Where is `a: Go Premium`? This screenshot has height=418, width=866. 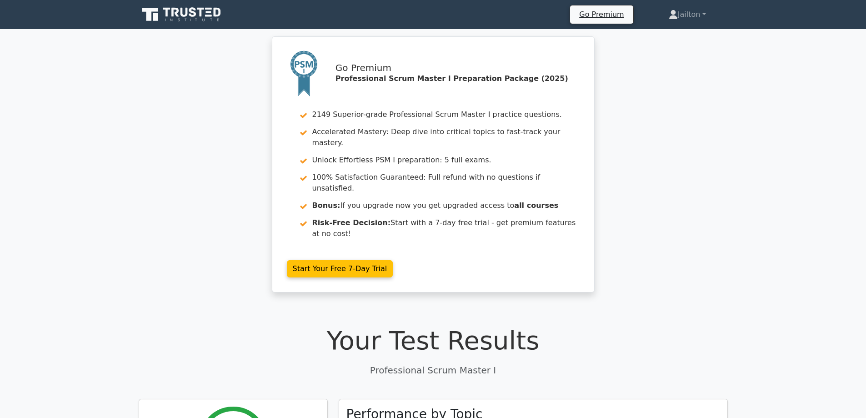 a: Go Premium is located at coordinates (601, 14).